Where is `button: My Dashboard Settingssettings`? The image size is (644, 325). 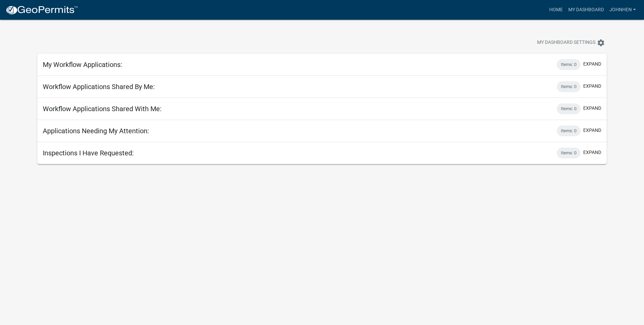 button: My Dashboard Settingssettings is located at coordinates (571, 43).